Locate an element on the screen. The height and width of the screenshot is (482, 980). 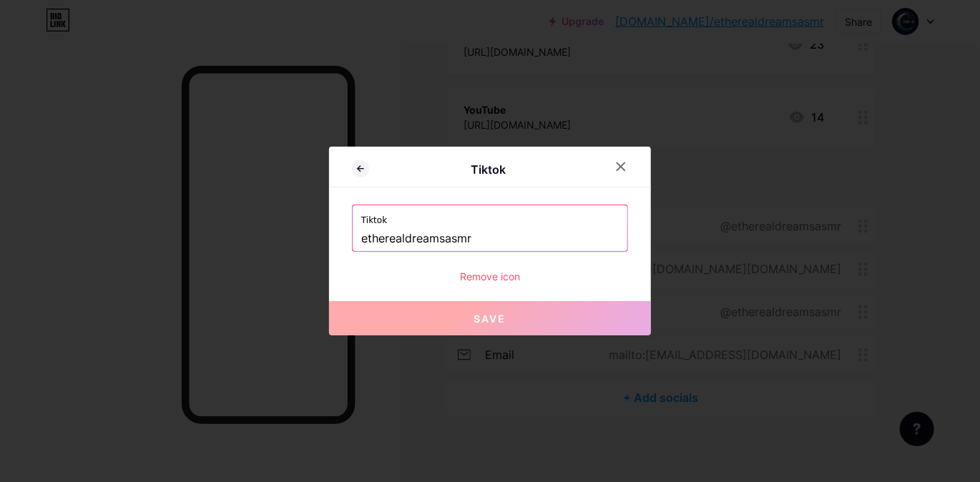
span: Save is located at coordinates (490, 318).